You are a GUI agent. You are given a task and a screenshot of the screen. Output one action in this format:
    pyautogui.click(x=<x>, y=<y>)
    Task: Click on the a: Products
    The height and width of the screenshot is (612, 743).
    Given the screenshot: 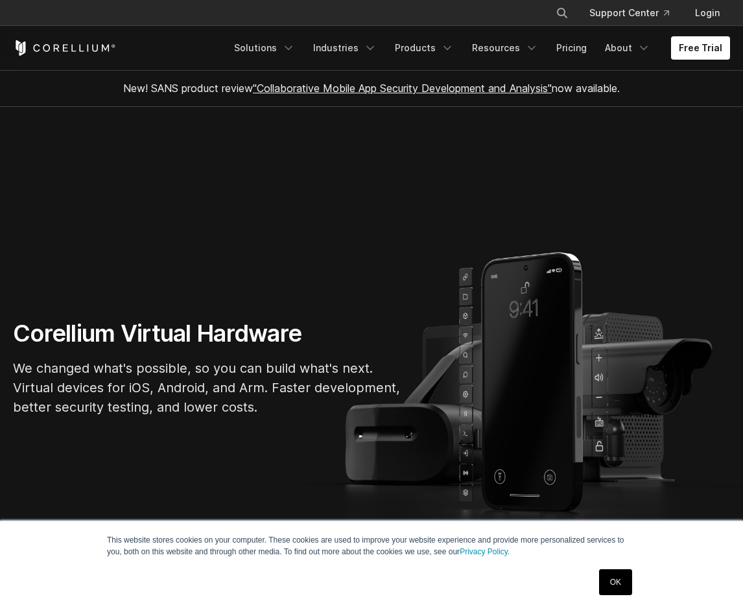 What is the action you would take?
    pyautogui.click(x=424, y=48)
    